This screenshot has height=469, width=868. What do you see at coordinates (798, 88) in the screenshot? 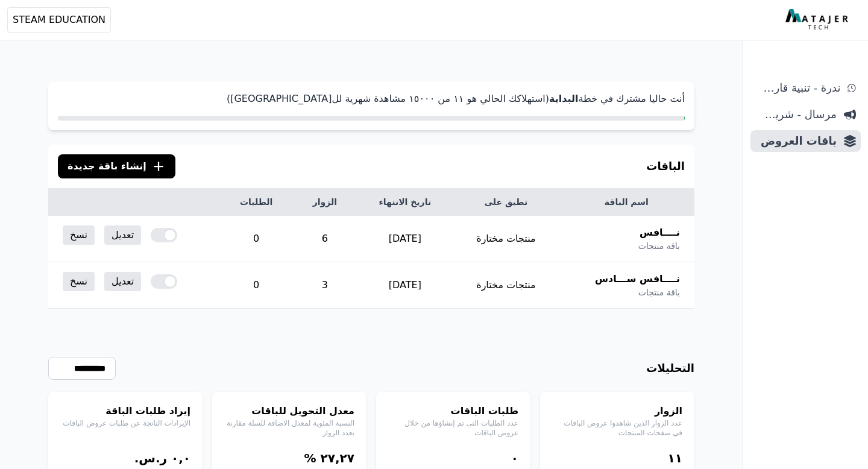
I see `span: ندرة - تنبية قارب علي النفاذ` at bounding box center [798, 88].